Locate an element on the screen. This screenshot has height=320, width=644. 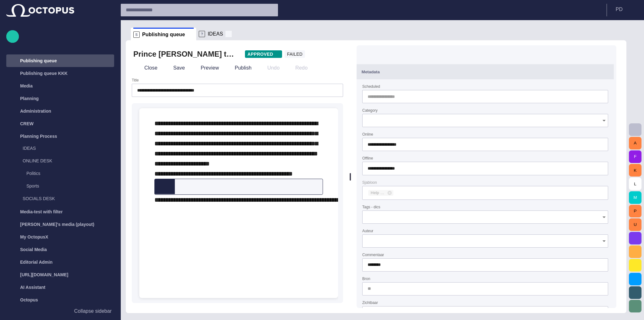
ul: main menu is located at coordinates (60, 154).